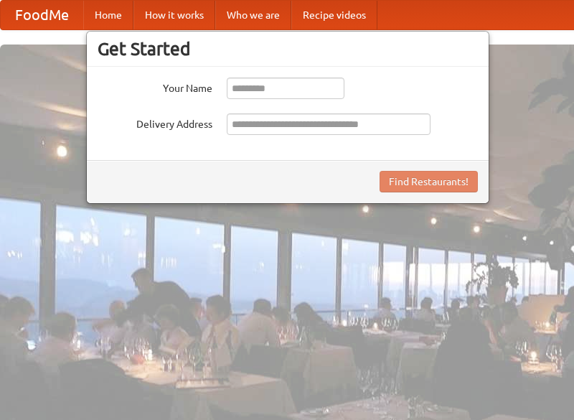 The image size is (574, 420). What do you see at coordinates (108, 15) in the screenshot?
I see `a: Home` at bounding box center [108, 15].